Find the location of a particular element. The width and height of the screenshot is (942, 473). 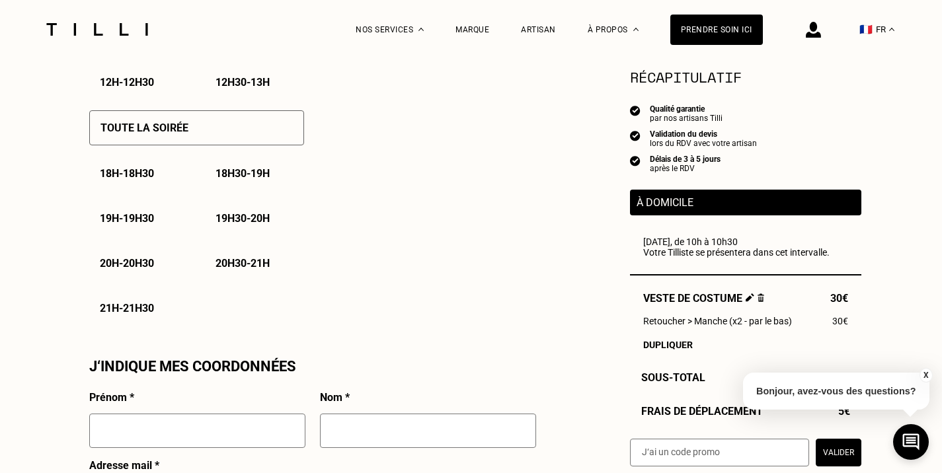

input: J‘ai un code promo is located at coordinates (719, 453).